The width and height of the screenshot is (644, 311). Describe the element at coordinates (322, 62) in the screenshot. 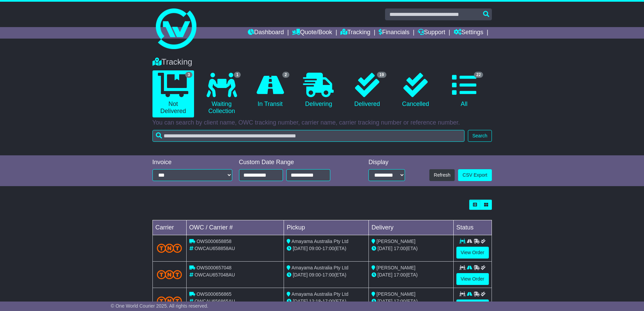

I see `div: Tracking` at that location.